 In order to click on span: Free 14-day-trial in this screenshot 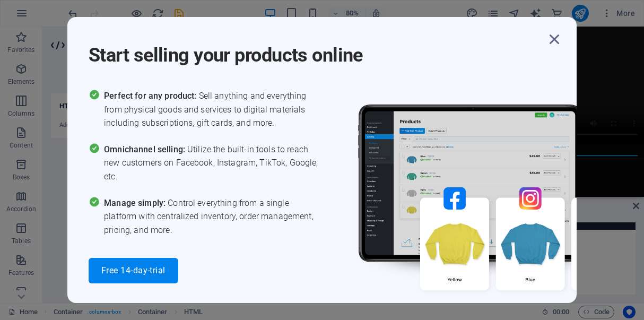, I will do `click(133, 271)`.